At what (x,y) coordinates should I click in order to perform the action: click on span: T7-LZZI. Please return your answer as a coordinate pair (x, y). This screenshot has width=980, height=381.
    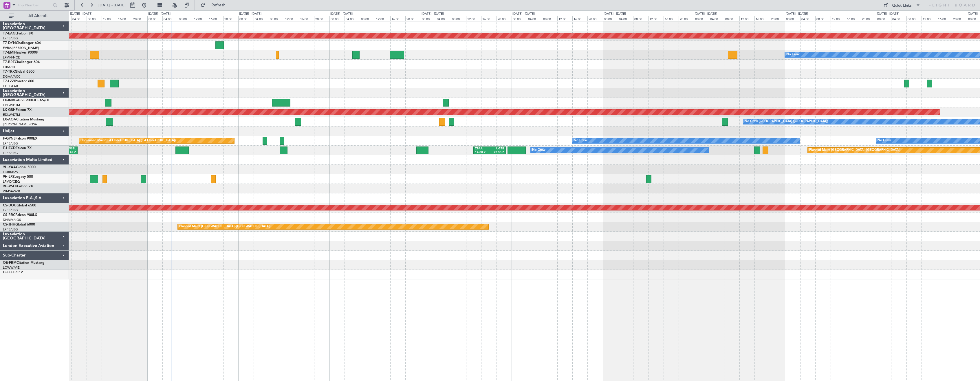
    Looking at the image, I should click on (8, 81).